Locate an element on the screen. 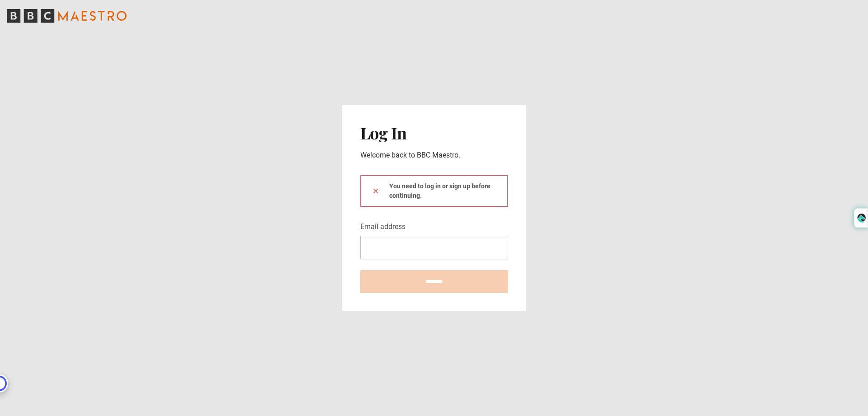 The height and width of the screenshot is (416, 868). h2: Log In is located at coordinates (434, 133).